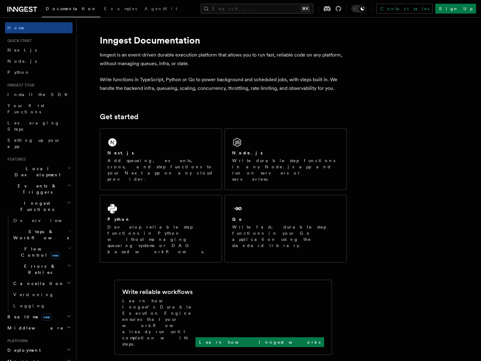 The image size is (481, 361). What do you see at coordinates (39, 252) in the screenshot?
I see `span: Flow Control` at bounding box center [39, 252].